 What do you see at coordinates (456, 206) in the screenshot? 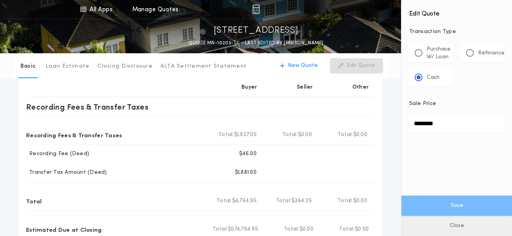
I see `button: Save` at bounding box center [456, 206].